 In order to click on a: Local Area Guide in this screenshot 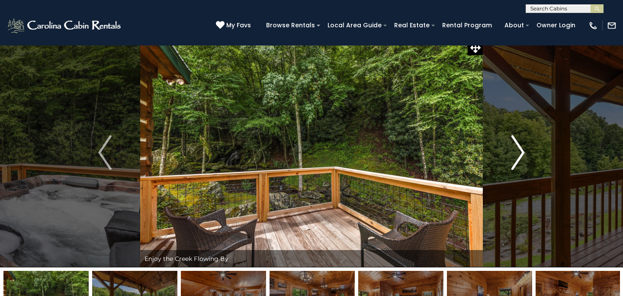, I will do `click(354, 25)`.